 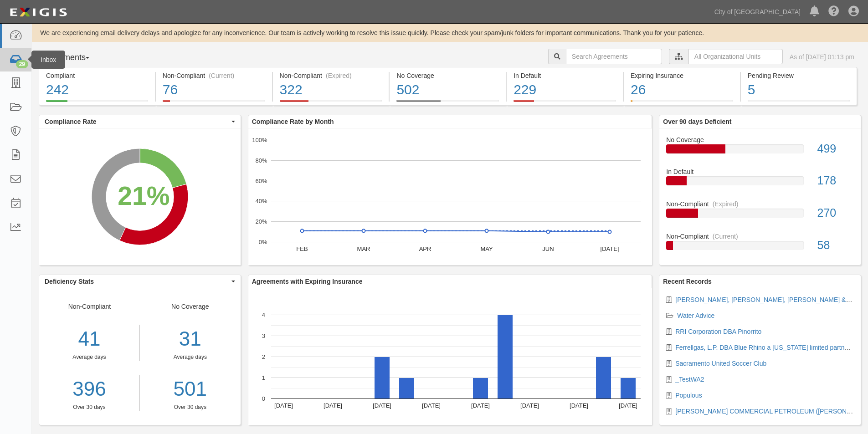 What do you see at coordinates (263, 398) in the screenshot?
I see `text: 0` at bounding box center [263, 398].